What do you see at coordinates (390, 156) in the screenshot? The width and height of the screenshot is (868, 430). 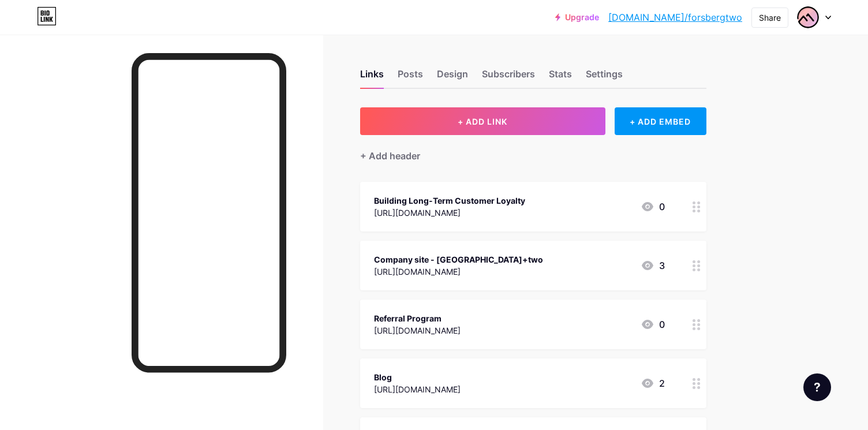 I see `div: + Add header` at bounding box center [390, 156].